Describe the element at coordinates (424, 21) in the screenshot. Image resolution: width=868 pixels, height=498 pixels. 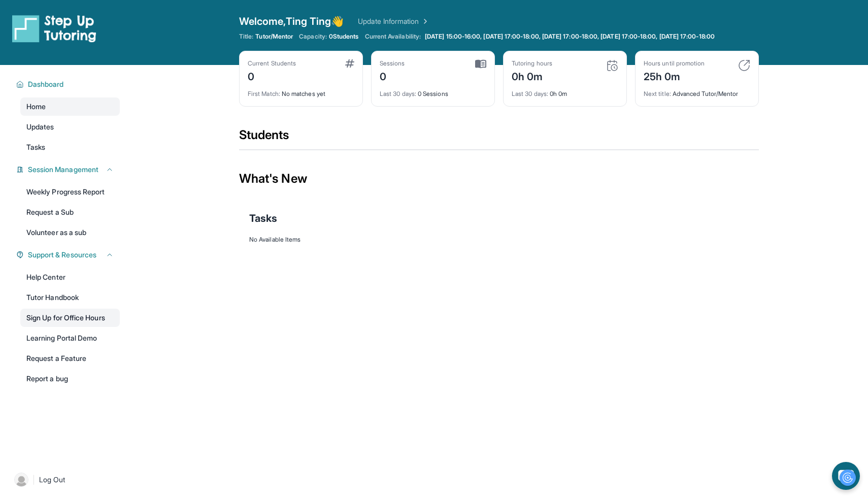
I see `img: Chevron Right` at that location.